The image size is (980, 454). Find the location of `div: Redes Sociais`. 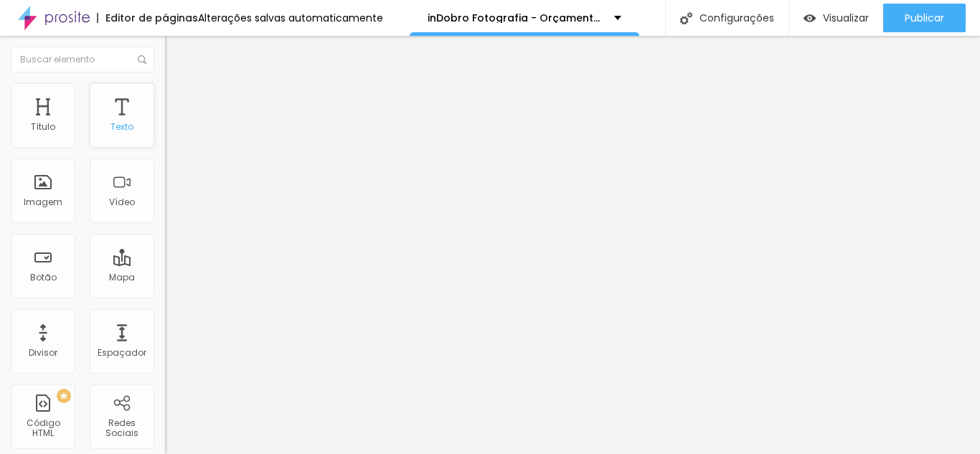

div: Redes Sociais is located at coordinates (121, 428).